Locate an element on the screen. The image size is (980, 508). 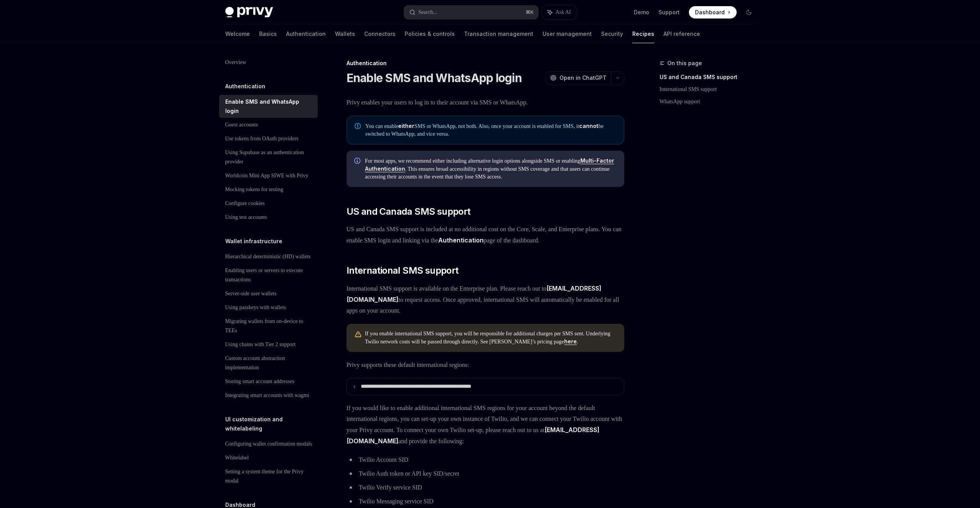
a: Custom account abstraction implementation is located at coordinates (268, 363).